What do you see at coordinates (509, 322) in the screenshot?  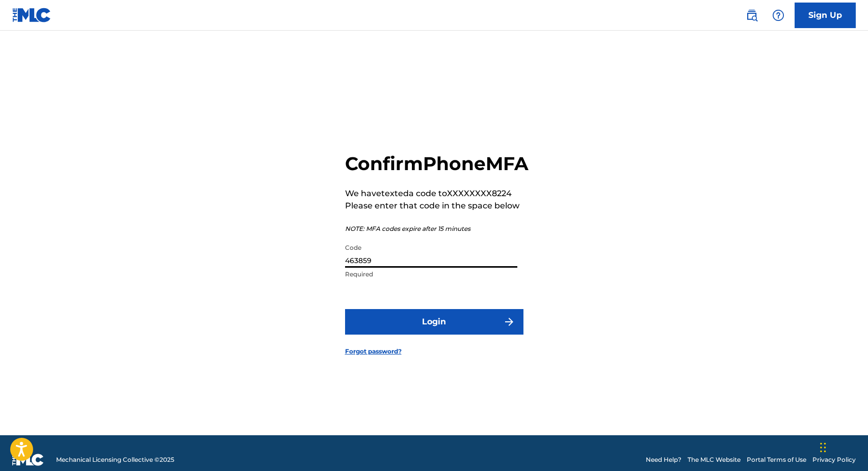 I see `img: f7272a7cc735f4ea7f67.svg` at bounding box center [509, 322].